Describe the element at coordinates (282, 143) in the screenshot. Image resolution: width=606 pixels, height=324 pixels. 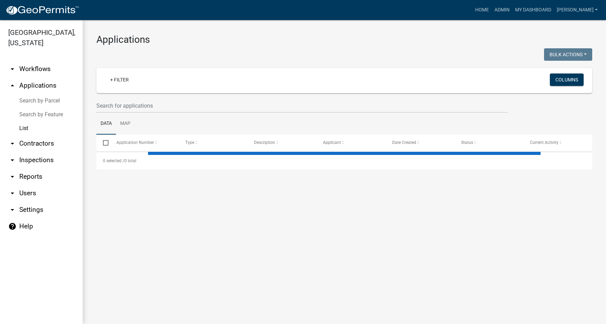
I see `datatable-header-cell: Description` at that location.